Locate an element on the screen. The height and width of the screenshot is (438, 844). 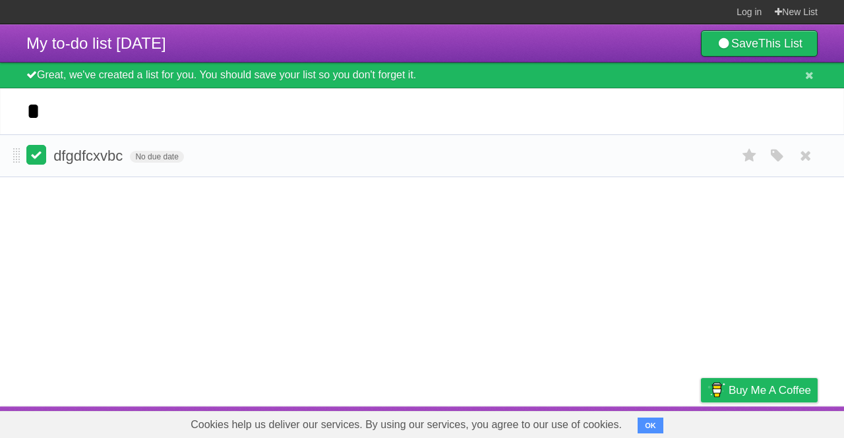
label: Star task is located at coordinates (749, 156).